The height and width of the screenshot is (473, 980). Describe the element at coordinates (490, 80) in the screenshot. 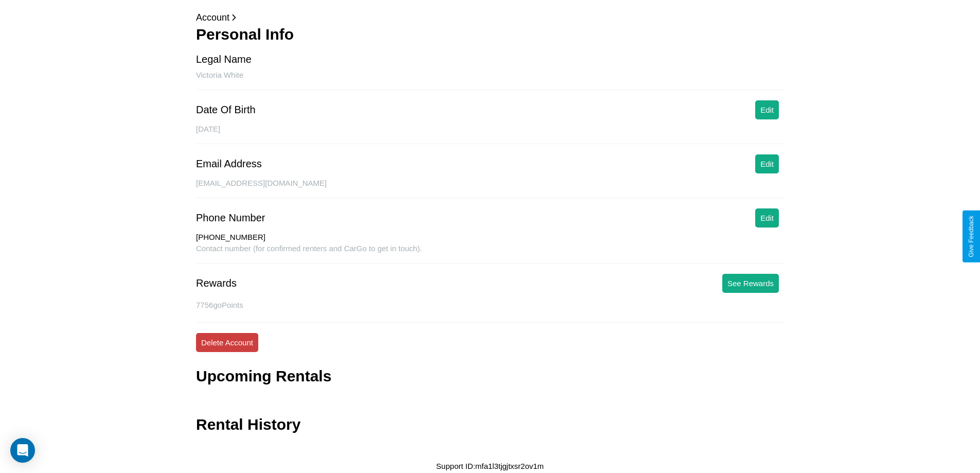

I see `div: Victoria White` at that location.